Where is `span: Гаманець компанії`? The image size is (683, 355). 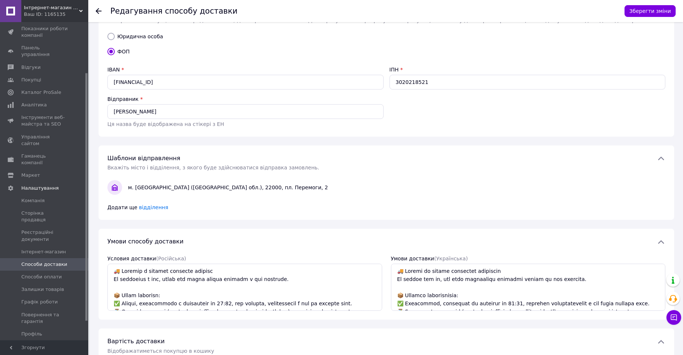 span: Гаманець компанії is located at coordinates (45, 159).